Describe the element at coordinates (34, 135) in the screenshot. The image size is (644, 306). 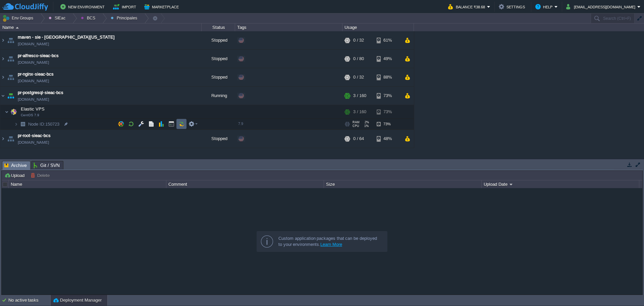
I see `a: pr-root-sieac-bcs` at that location.